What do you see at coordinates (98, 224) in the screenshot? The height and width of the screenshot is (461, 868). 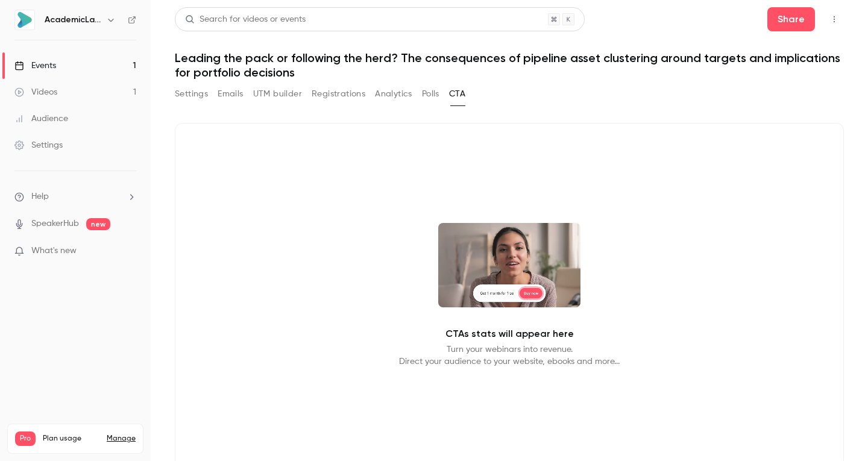 I see `span: new` at bounding box center [98, 224].